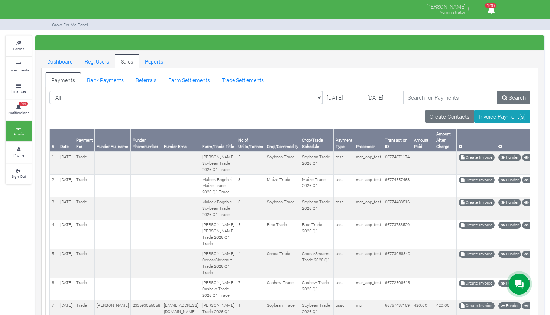 This screenshot has height=315, width=550. I want to click on td: 6, so click(54, 289).